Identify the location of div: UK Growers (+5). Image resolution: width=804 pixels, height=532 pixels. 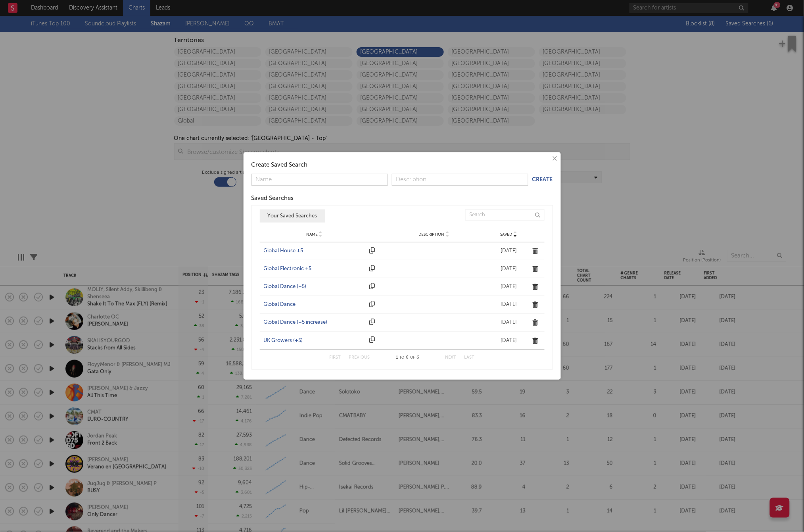
(315, 341).